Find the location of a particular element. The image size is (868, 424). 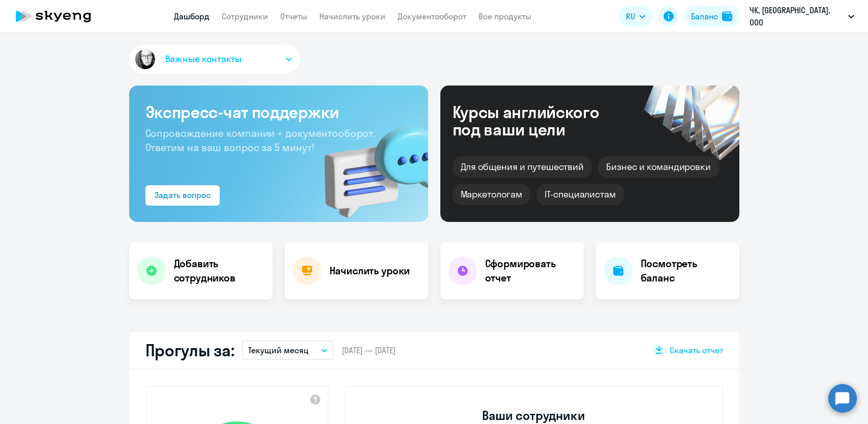

span: Сопровождение компании + документооборот. Ответим на ваш вопрос за 5 минут! is located at coordinates (260, 140).